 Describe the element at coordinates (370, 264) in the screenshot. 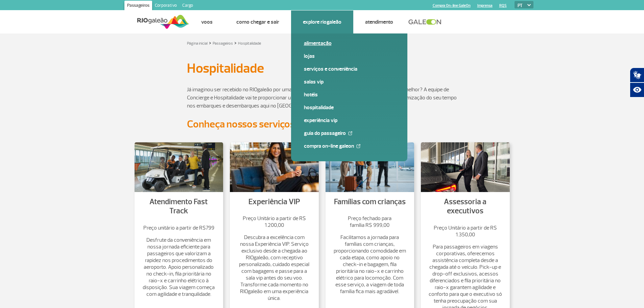

I see `p: Facilitamos a jornada para famílias com crianças, proporcionando comodidade em cada etapa, como a...` at that location.